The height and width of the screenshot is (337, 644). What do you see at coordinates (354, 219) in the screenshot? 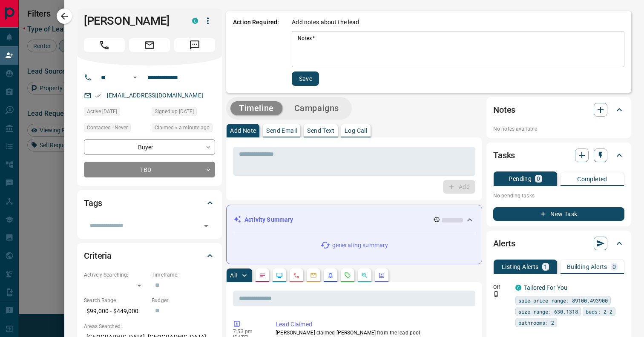
I see `div: Activity Summary` at bounding box center [354, 219].